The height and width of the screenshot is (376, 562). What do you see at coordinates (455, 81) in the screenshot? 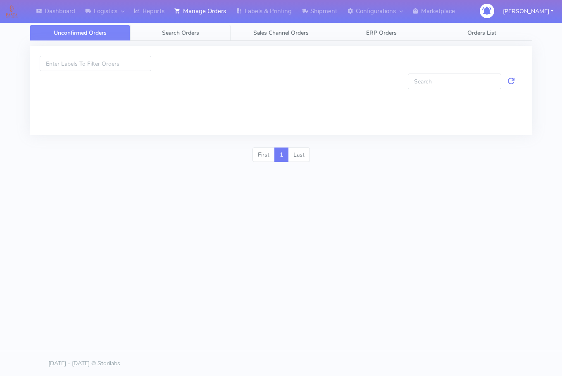
I see `input: Search` at bounding box center [455, 81].